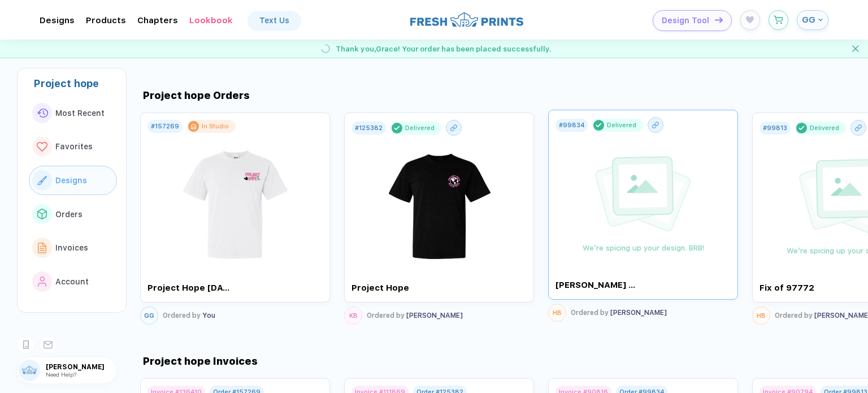  Describe the element at coordinates (158, 20) in the screenshot. I see `div: ChaptersToggle dropdown menu chapters` at that location.